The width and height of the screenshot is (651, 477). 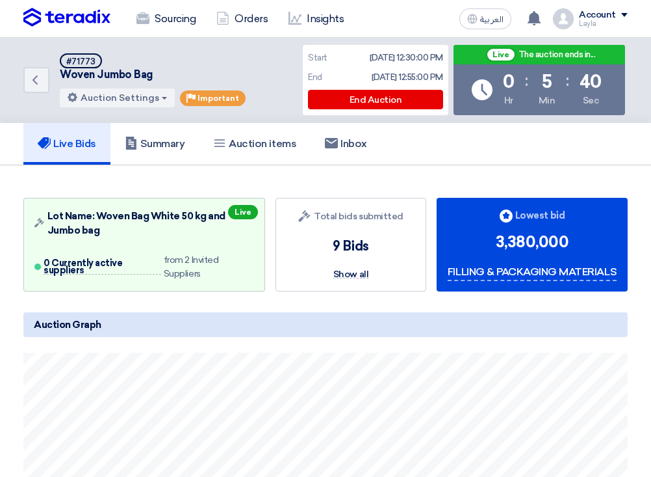 I want to click on div: Hr, so click(x=509, y=100).